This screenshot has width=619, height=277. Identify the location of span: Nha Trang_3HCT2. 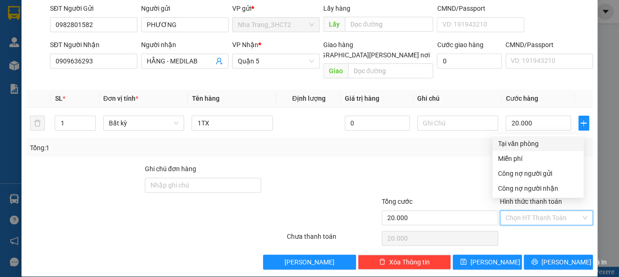
(276, 25).